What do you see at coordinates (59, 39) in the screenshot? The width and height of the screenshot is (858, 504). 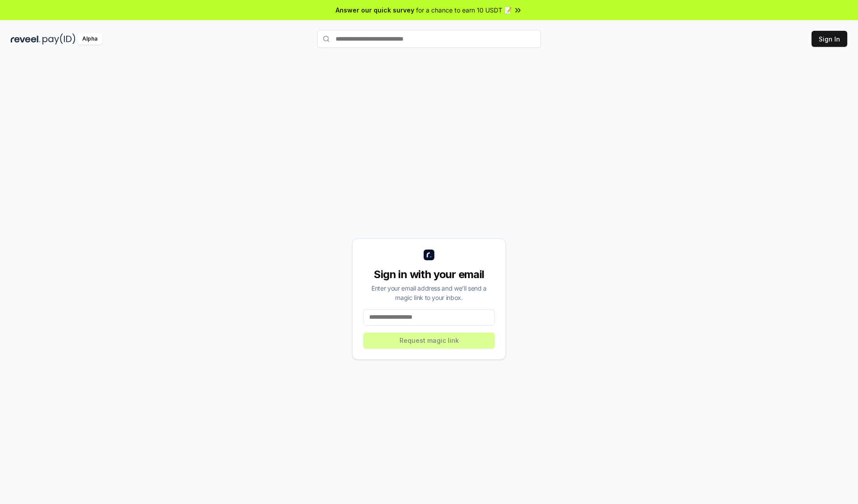 I see `img: pay_id` at bounding box center [59, 39].